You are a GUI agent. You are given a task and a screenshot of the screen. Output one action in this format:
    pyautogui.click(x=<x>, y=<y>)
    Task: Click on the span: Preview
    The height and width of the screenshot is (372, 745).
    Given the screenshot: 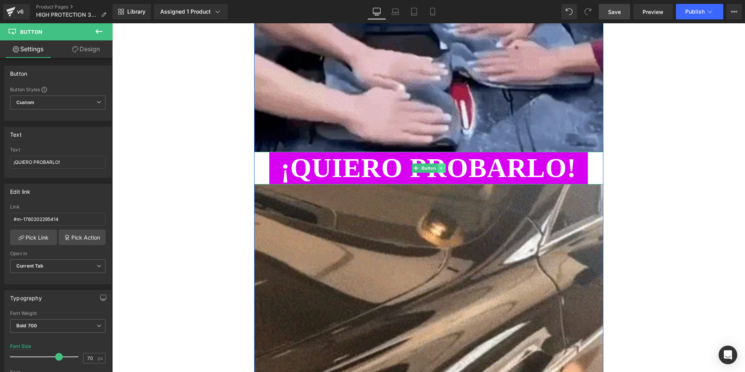 What is the action you would take?
    pyautogui.click(x=653, y=12)
    